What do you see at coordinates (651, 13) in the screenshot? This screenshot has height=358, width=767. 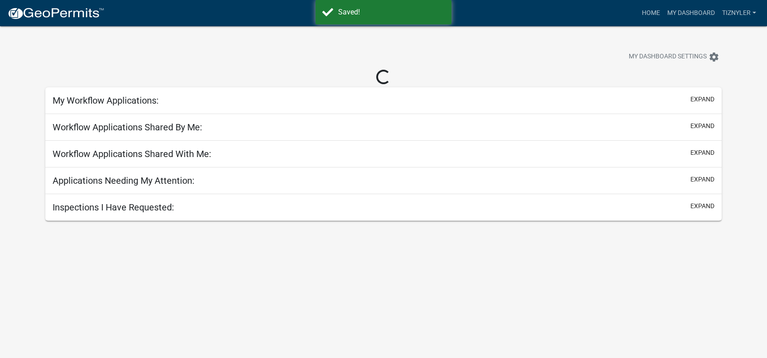 I see `a: Home` at bounding box center [651, 13].